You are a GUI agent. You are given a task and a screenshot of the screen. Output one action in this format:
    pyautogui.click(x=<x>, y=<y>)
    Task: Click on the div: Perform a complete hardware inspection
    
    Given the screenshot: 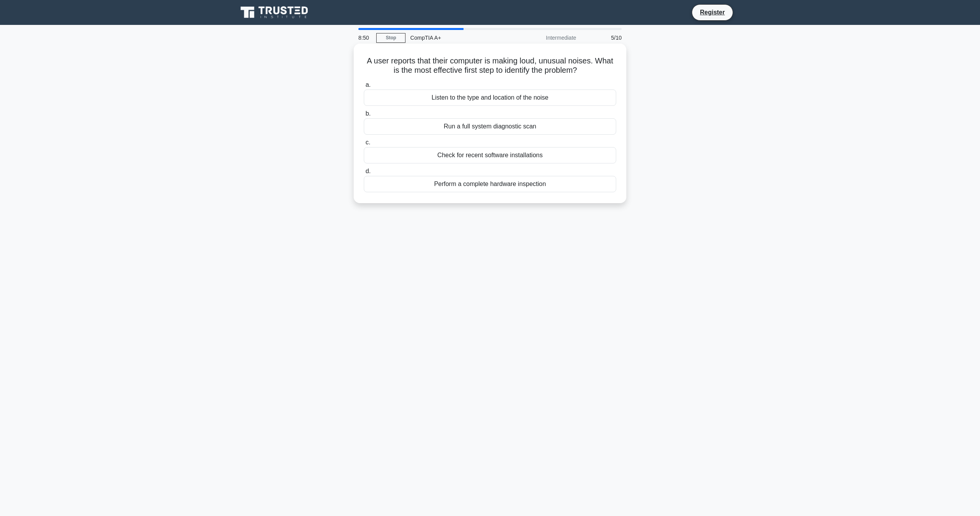 What is the action you would take?
    pyautogui.click(x=490, y=184)
    